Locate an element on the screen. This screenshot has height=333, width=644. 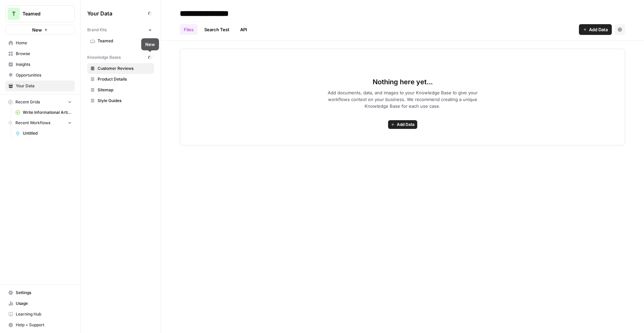
span: Home is located at coordinates (44, 43).